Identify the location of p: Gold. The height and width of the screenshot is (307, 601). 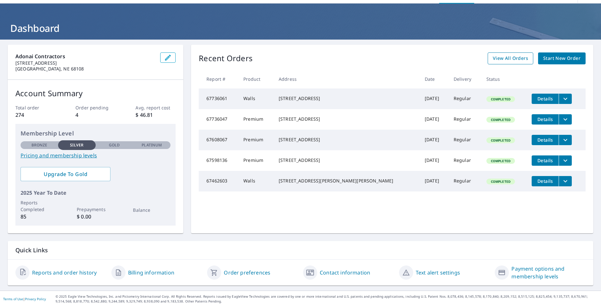
(114, 145).